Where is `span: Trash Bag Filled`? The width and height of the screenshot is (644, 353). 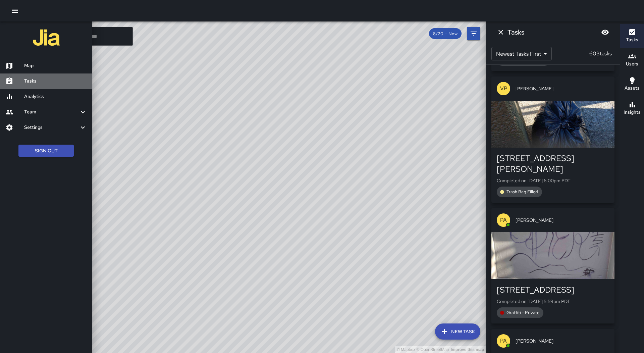
span: Trash Bag Filled is located at coordinates (522, 192).